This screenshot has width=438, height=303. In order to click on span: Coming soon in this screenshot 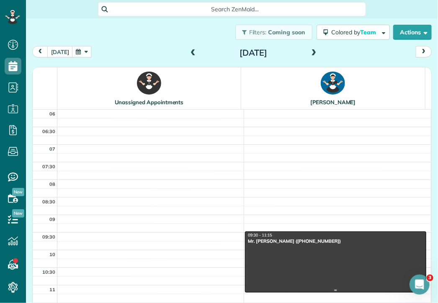, I will do `click(287, 32)`.